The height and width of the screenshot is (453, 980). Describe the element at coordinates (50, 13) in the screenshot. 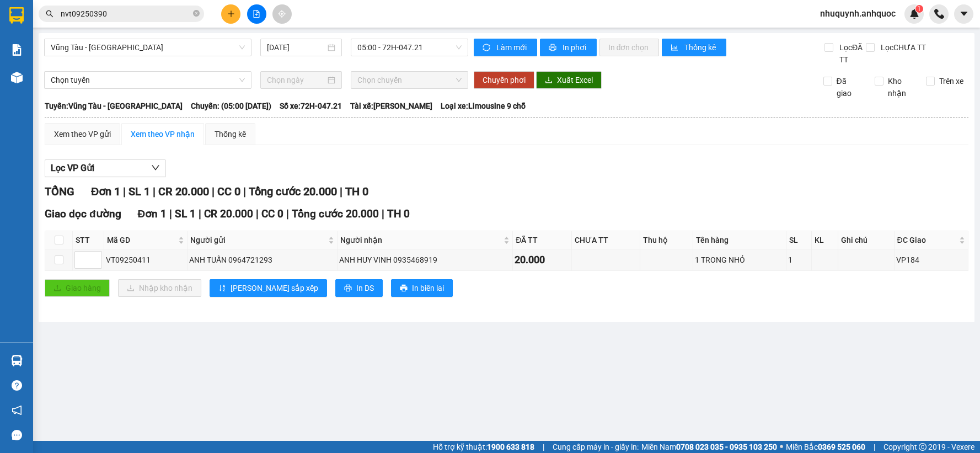

I see `span: search` at that location.